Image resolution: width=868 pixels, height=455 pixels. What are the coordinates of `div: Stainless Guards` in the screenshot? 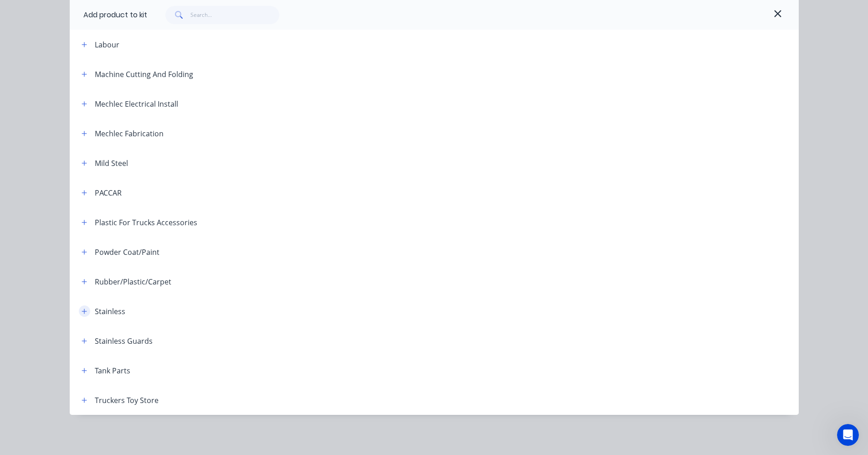 It's located at (123, 341).